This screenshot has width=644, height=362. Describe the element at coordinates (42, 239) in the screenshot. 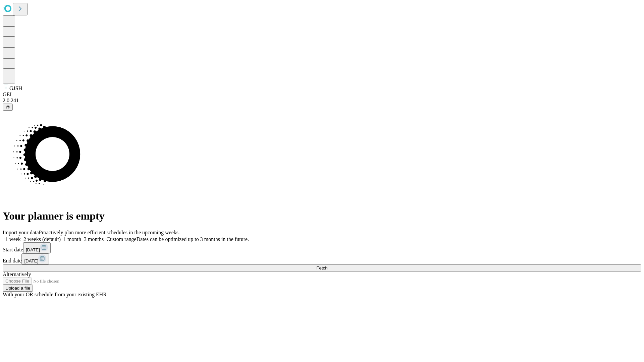

I see `span: 2 weeks (default)` at that location.